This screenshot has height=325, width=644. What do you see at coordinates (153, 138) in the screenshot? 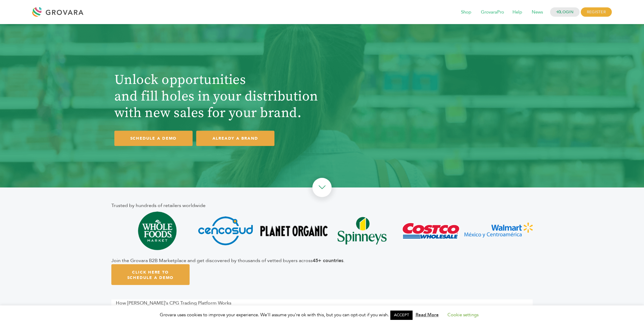
I see `a: SCHEDULE A DEMO` at bounding box center [153, 138].